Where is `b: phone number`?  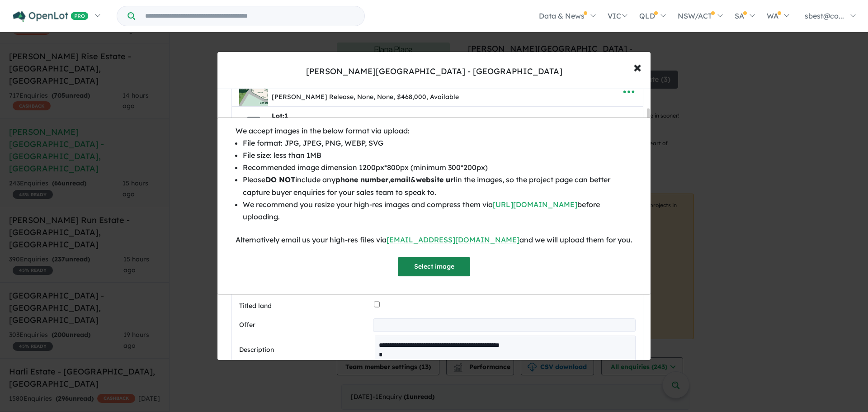
b: phone number is located at coordinates (362, 179).